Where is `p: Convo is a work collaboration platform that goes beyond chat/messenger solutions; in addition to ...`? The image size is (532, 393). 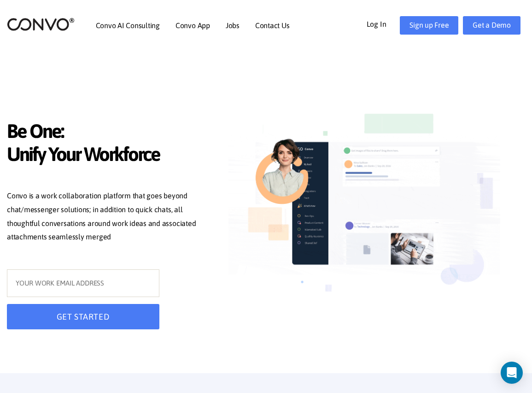 p: Convo is a work collaboration platform that goes beyond chat/messenger solutions; in addition to ... is located at coordinates (111, 218).